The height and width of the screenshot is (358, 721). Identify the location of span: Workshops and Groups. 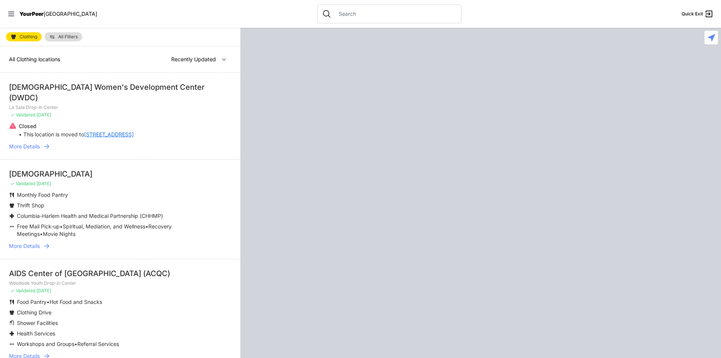
(45, 344).